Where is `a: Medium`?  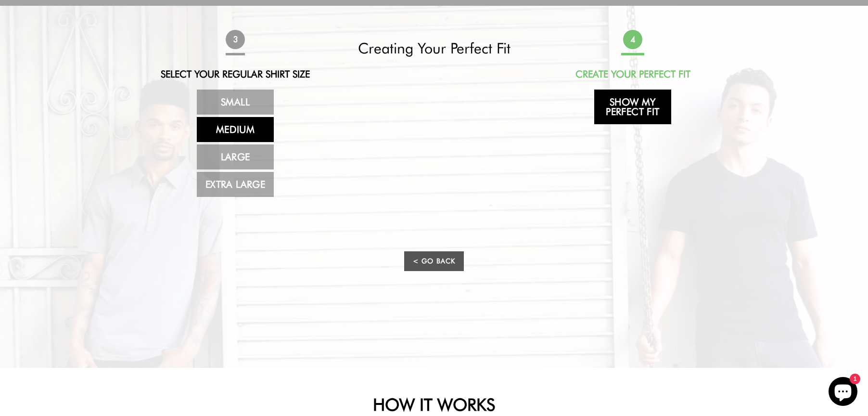
a: Medium is located at coordinates (236, 129).